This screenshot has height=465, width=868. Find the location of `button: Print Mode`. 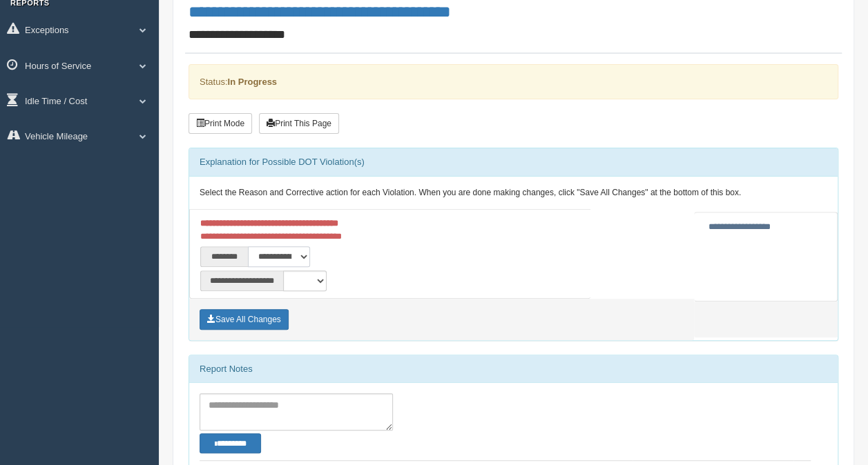

button: Print Mode is located at coordinates (221, 124).